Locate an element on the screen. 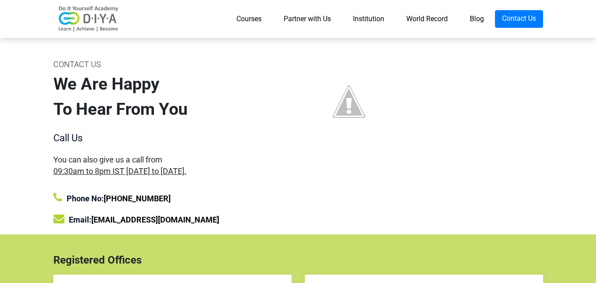 Image resolution: width=596 pixels, height=283 pixels. div: You can also give us a call from is located at coordinates (172, 165).